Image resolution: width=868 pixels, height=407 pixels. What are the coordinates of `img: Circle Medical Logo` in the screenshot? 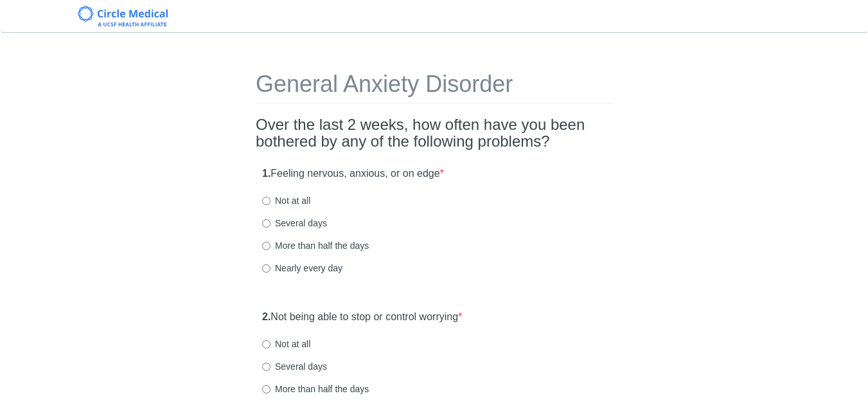 It's located at (122, 17).